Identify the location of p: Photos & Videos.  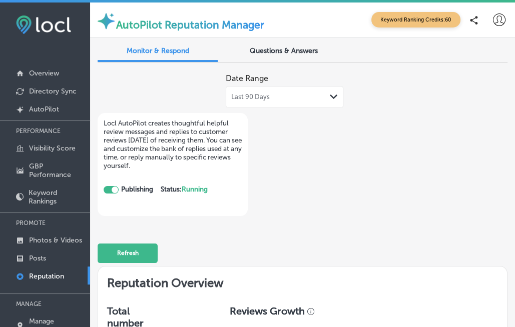
(56, 240).